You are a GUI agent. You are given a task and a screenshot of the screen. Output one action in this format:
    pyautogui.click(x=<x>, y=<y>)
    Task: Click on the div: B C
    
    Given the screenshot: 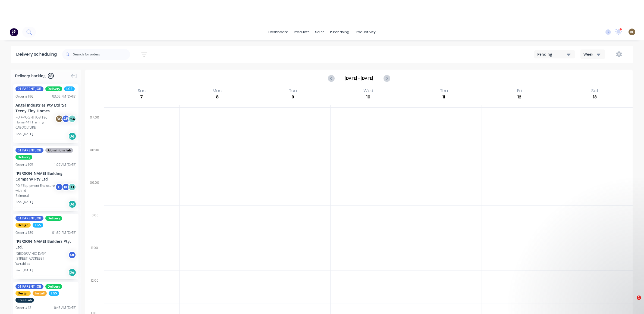 What is the action you would take?
    pyautogui.click(x=60, y=118)
    